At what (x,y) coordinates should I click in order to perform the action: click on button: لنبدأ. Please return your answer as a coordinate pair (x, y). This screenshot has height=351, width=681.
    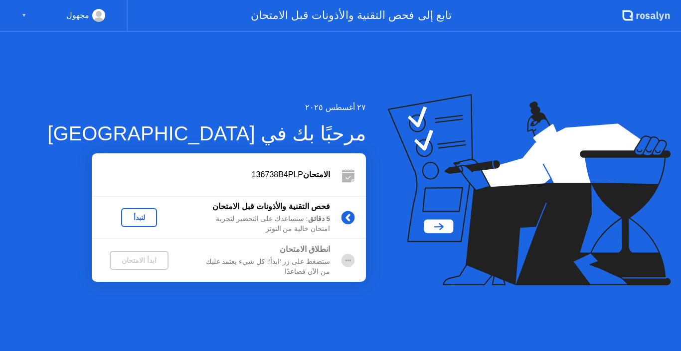
    Looking at the image, I should click on (139, 218).